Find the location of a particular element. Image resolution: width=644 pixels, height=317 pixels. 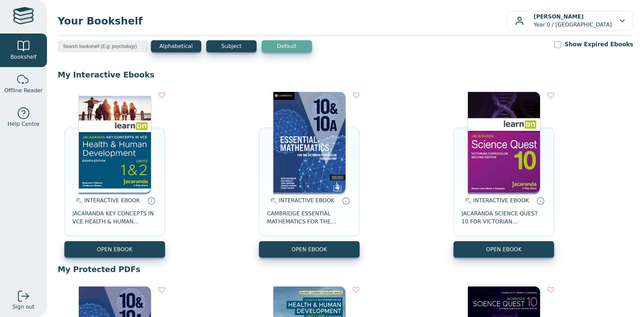

input: Search bookshelf (E.g: psychology) is located at coordinates (103, 46).